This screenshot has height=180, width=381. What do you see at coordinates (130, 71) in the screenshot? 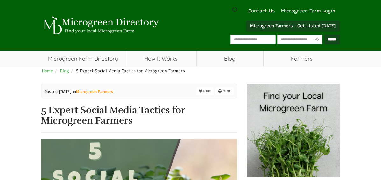
I see `span: 5 Expert Social Media Tactics for Microgreen Farmers` at bounding box center [130, 71].